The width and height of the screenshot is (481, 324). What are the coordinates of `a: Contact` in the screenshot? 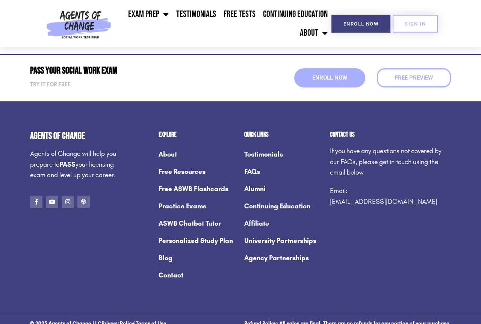 It's located at (198, 275).